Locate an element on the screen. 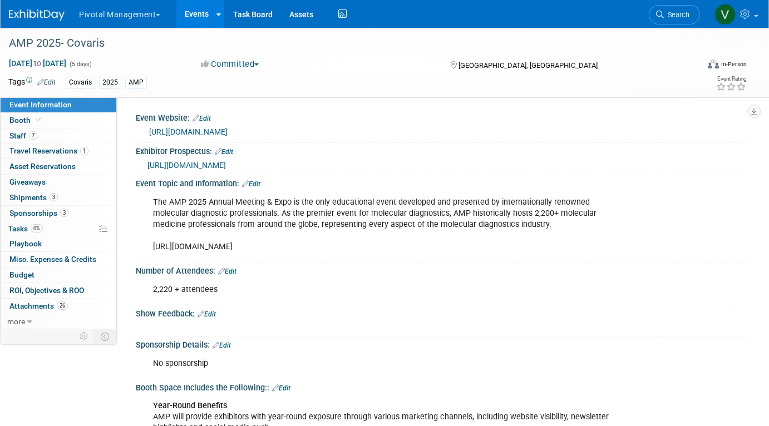 This screenshot has width=769, height=426. div: Sponsorship Details: is located at coordinates (441, 344).